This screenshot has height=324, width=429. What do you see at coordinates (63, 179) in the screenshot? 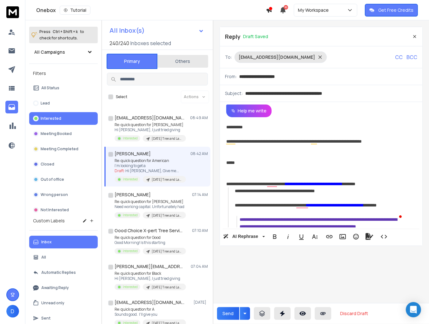
I see `button: Out of office` at bounding box center [63, 179].